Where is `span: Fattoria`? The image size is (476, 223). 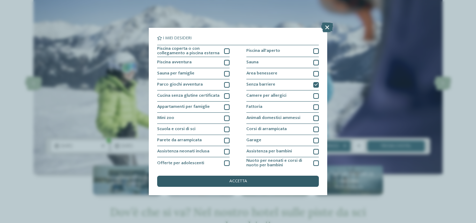
span: Fattoria is located at coordinates (254, 107).